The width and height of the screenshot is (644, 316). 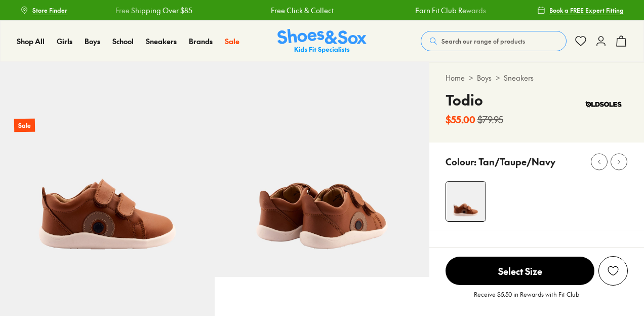 I want to click on p: Colour:, so click(x=461, y=161).